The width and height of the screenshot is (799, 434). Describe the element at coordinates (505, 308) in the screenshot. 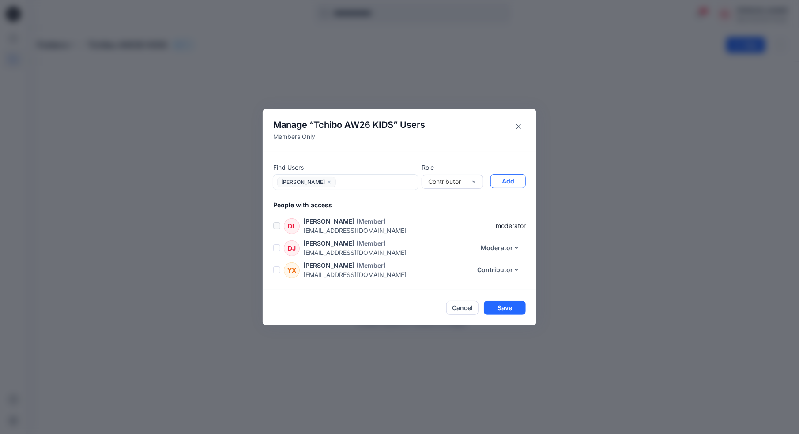

I see `button: Save` at that location.